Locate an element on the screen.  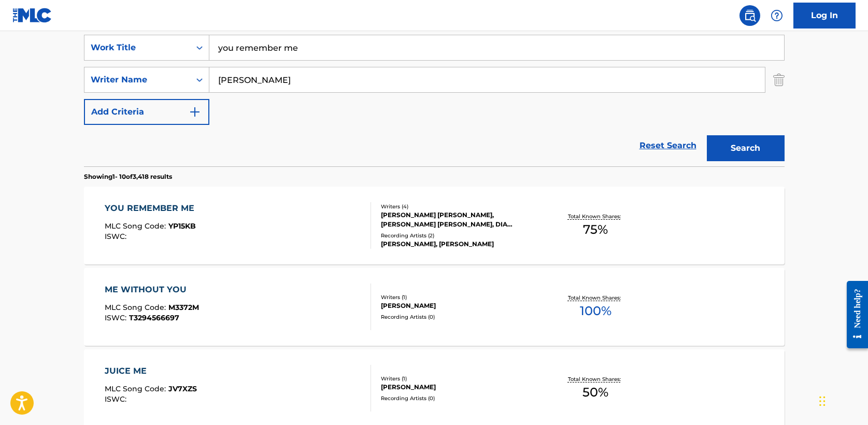
span: 100 % is located at coordinates (596, 311).